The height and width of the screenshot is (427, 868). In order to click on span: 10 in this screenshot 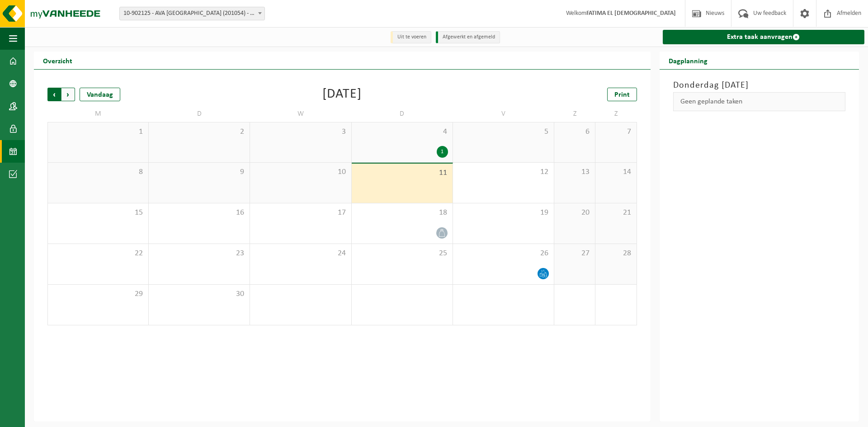, I will do `click(300, 172)`.